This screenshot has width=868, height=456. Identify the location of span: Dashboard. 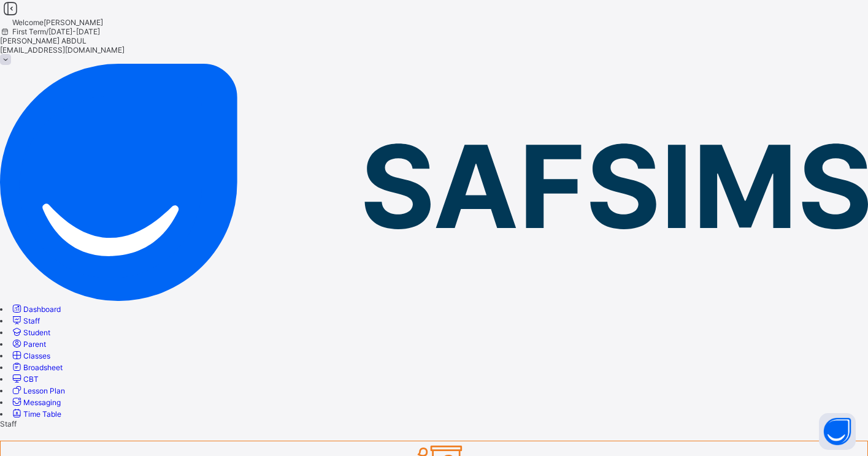
(42, 309).